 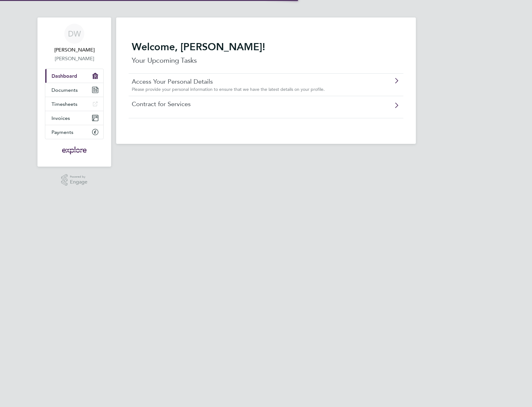 What do you see at coordinates (65, 90) in the screenshot?
I see `span: Documents` at bounding box center [65, 90].